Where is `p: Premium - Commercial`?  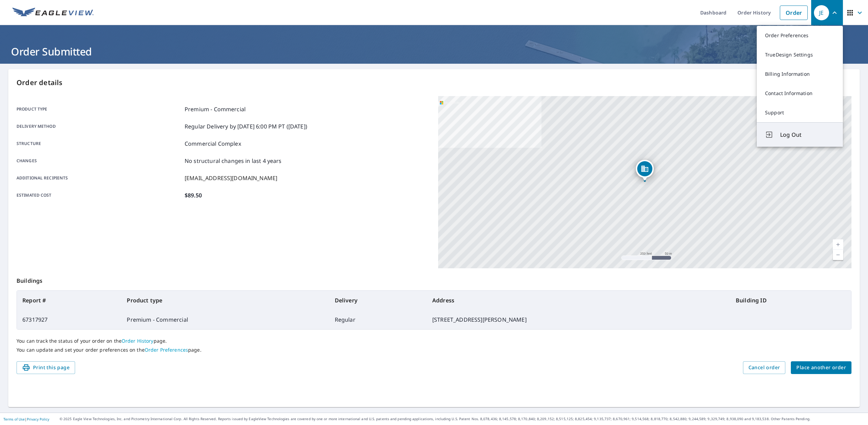
p: Premium - Commercial is located at coordinates (215, 109).